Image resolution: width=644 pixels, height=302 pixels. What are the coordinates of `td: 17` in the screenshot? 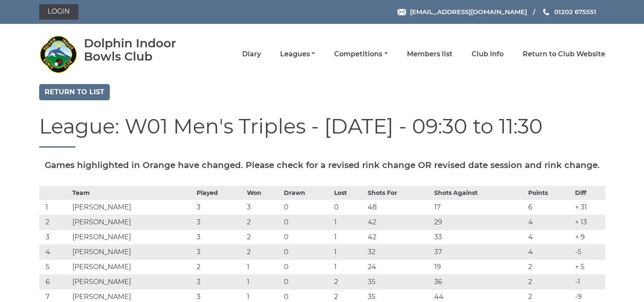 It's located at (479, 206).